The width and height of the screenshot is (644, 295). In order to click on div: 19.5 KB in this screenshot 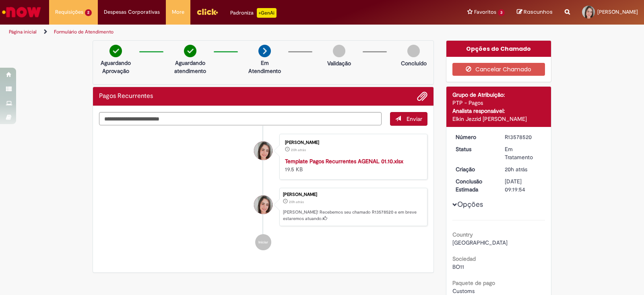, I will do `click(352, 165)`.